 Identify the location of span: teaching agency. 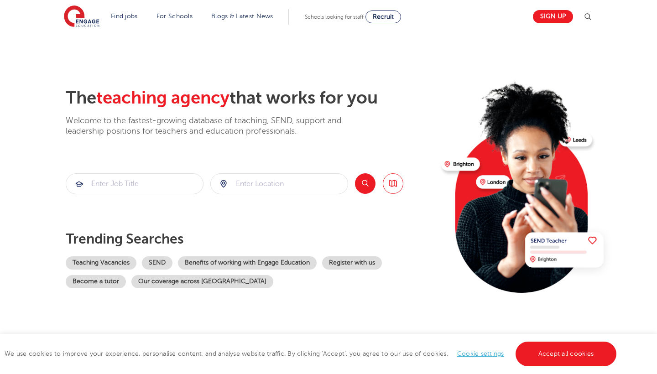
(163, 98).